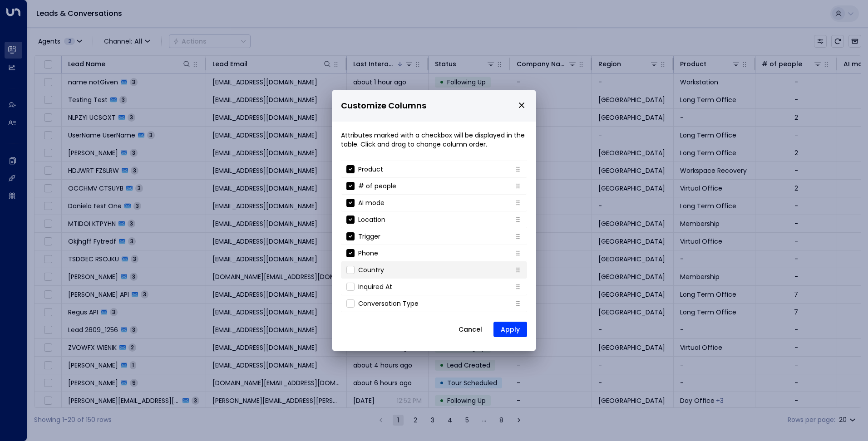 This screenshot has height=441, width=868. What do you see at coordinates (371, 202) in the screenshot?
I see `p: AI mode` at bounding box center [371, 202].